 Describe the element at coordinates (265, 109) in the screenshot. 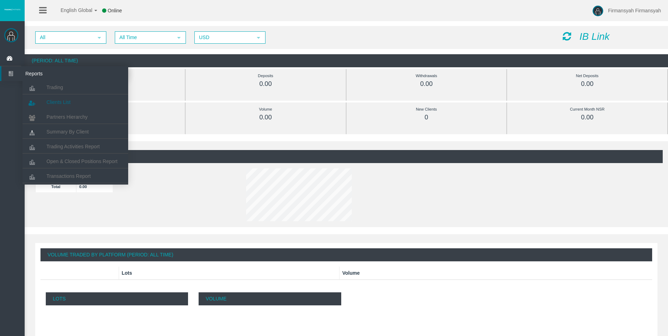

I see `div: Volume` at that location.